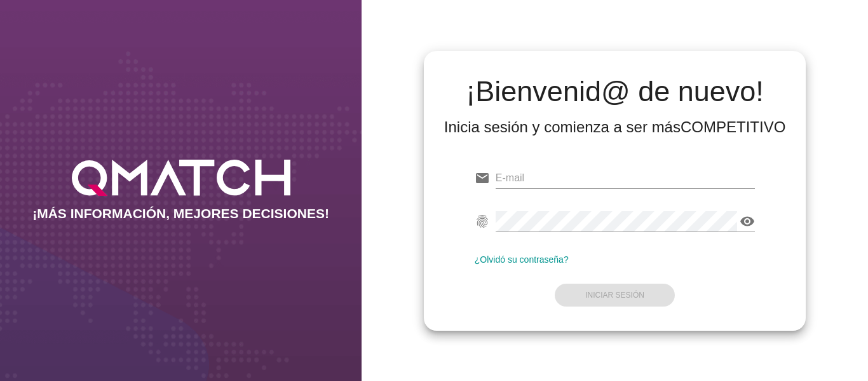 The image size is (868, 381). I want to click on h2: ¡MÁS INFORMACIÓN, MEJORES DECISIONES!, so click(180, 213).